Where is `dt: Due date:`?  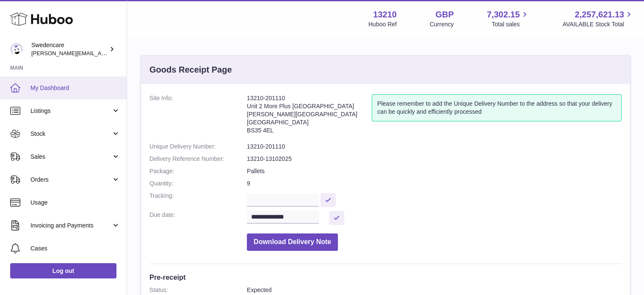 dt: Due date: is located at coordinates (198, 218).